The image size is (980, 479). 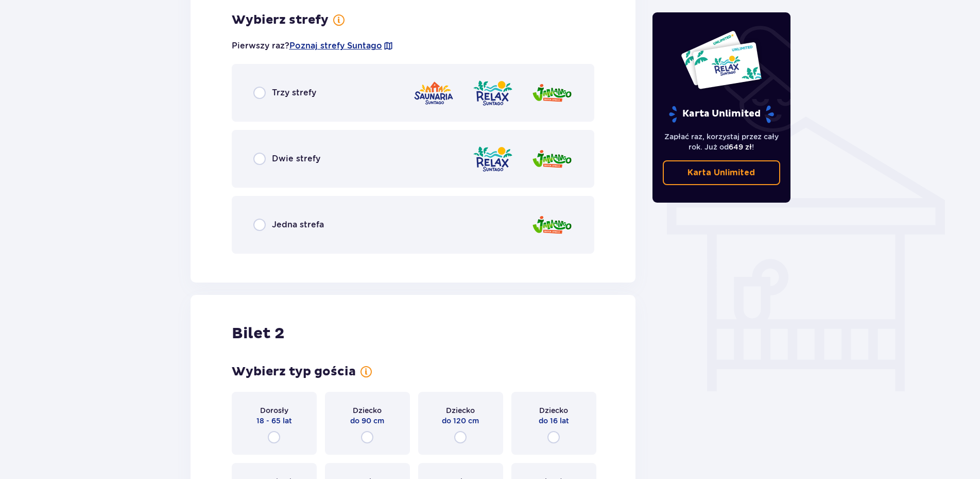 What do you see at coordinates (274, 421) in the screenshot?
I see `p: 18 - 65 lat` at bounding box center [274, 421].